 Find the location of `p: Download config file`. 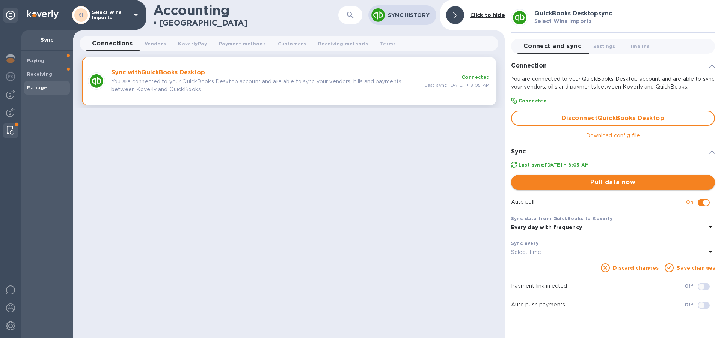

p: Download config file is located at coordinates (613, 136).